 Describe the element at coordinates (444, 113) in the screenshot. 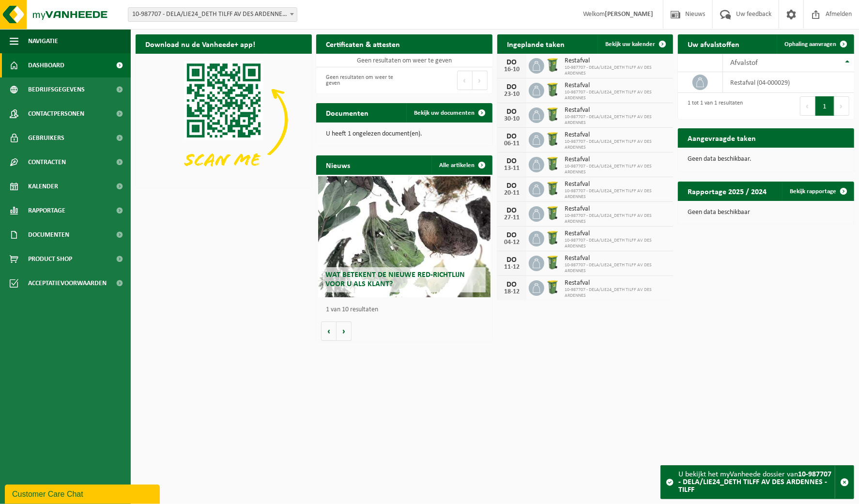

I see `span: Bekijk uw documenten` at that location.